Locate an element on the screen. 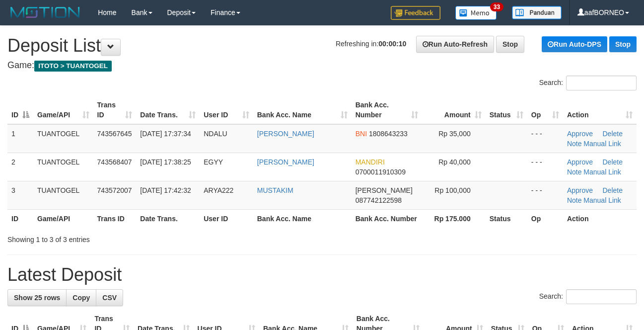 The height and width of the screenshot is (330, 644). th: ID is located at coordinates (21, 218).